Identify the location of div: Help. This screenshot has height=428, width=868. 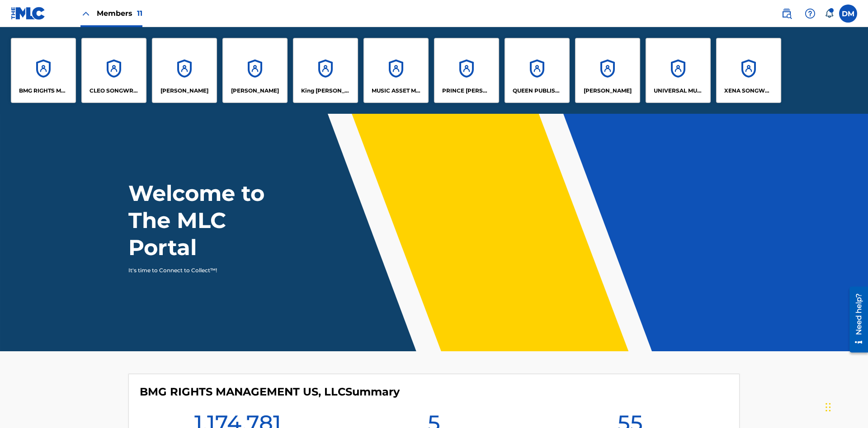
(811, 14).